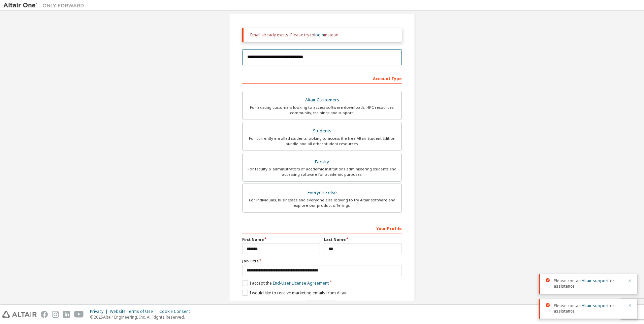 This screenshot has height=324, width=644. What do you see at coordinates (322, 261) in the screenshot?
I see `label: Job Title` at bounding box center [322, 261].